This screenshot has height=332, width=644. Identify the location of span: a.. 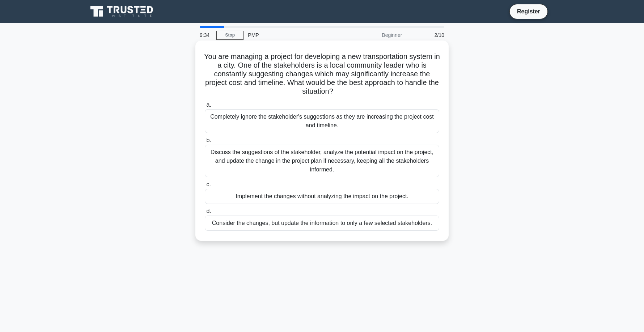
(208, 105).